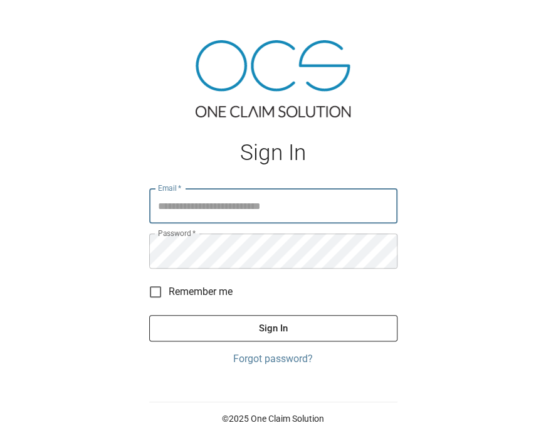  Describe the element at coordinates (273, 152) in the screenshot. I see `h1: Sign In` at that location.